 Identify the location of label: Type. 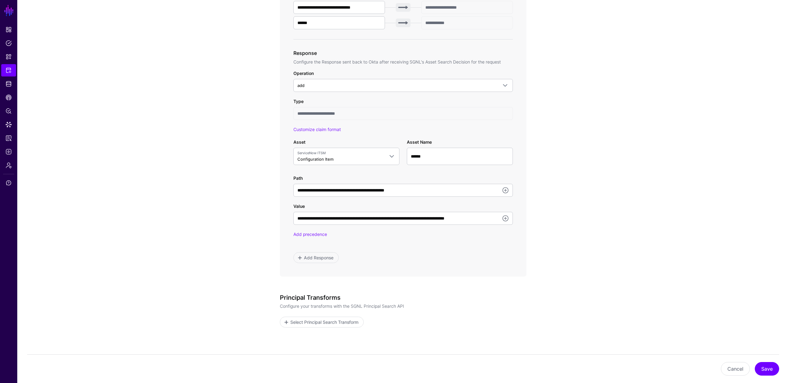
(298, 101).